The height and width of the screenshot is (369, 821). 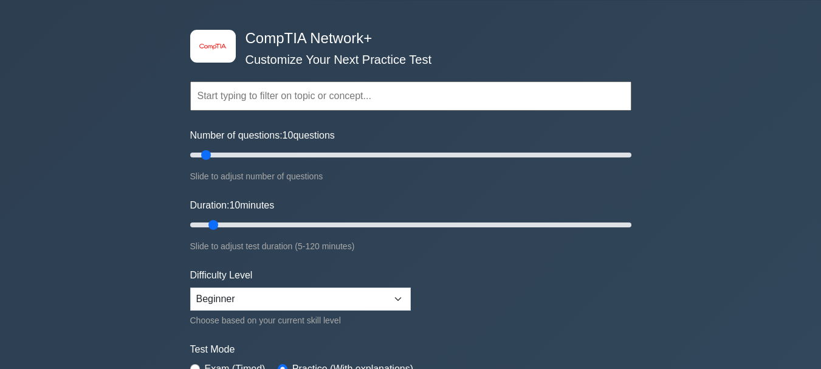 What do you see at coordinates (406, 38) in the screenshot?
I see `h4: CompTIA Network+` at bounding box center [406, 38].